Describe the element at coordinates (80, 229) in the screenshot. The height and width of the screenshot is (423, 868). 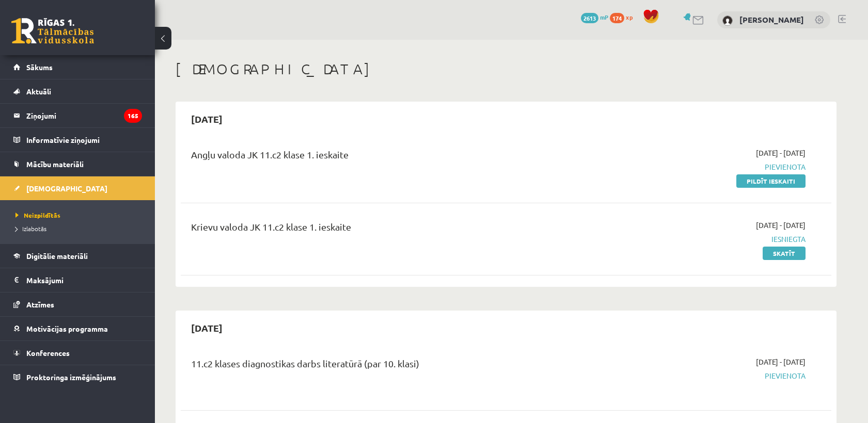
I see `a: Izlabotās` at that location.